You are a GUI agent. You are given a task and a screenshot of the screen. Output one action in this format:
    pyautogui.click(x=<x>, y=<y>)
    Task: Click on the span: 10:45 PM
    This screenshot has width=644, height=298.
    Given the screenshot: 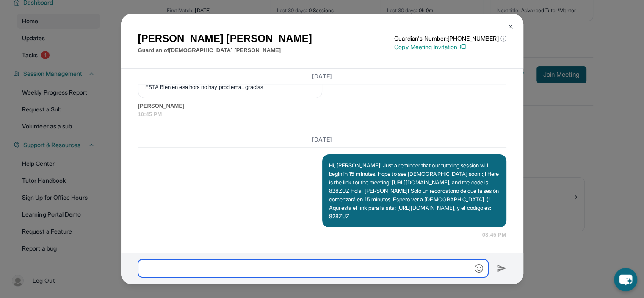 What is the action you would take?
    pyautogui.click(x=322, y=114)
    